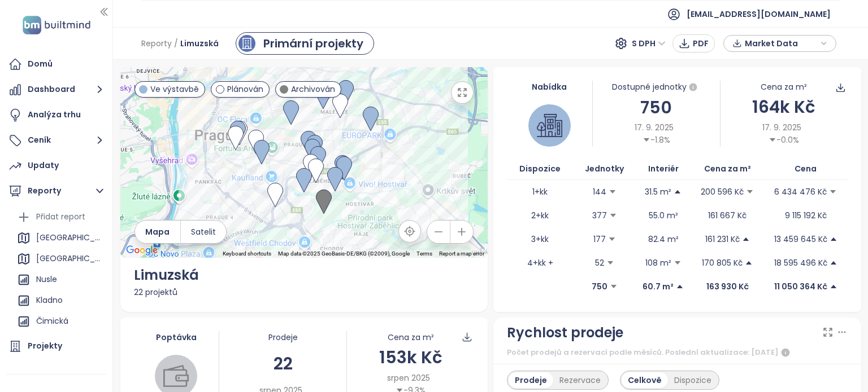 This screenshot has height=392, width=868. I want to click on a: Open this area in Google Maps (opens a new window), so click(142, 251).